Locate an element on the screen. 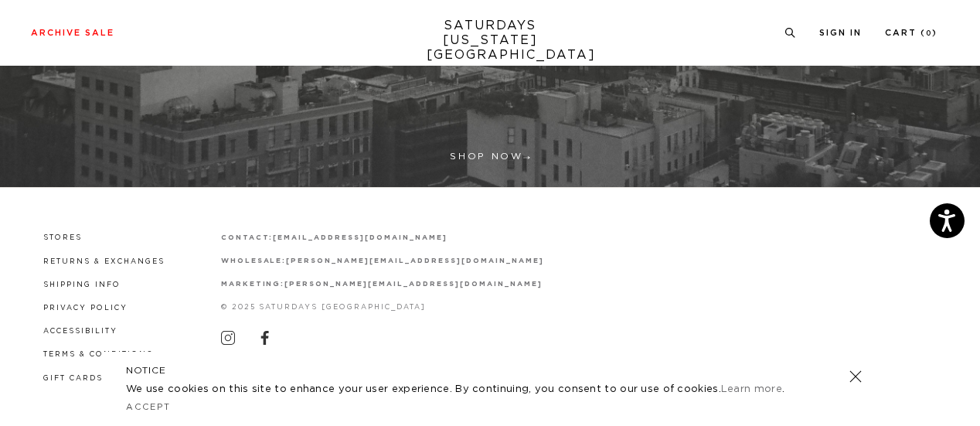  a: Gift Cards is located at coordinates (72, 378).